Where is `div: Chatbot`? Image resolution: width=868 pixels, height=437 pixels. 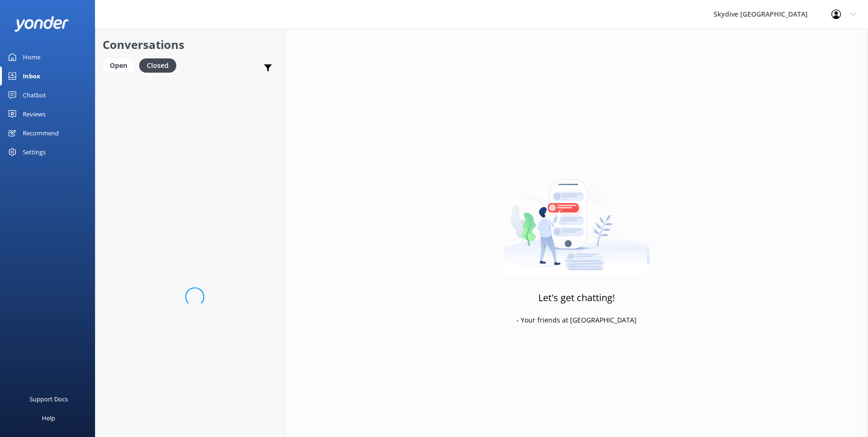
div: Chatbot is located at coordinates (34, 95).